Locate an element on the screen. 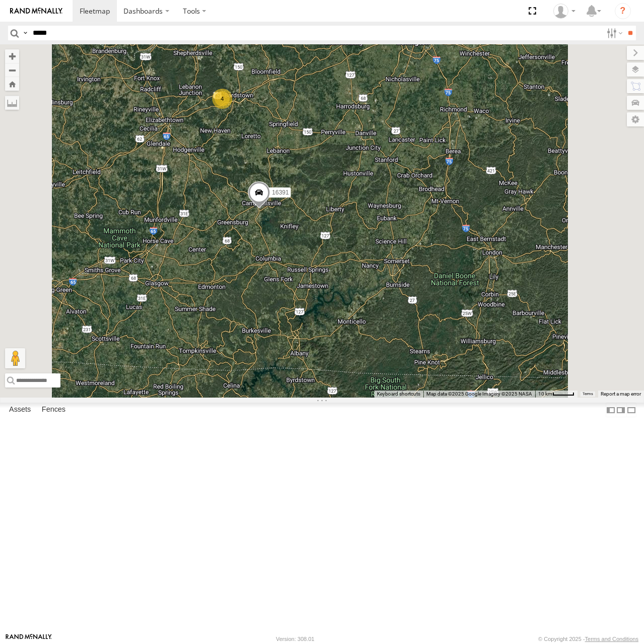 This screenshot has width=644, height=644. a: Terms and Conditions is located at coordinates (611, 639).